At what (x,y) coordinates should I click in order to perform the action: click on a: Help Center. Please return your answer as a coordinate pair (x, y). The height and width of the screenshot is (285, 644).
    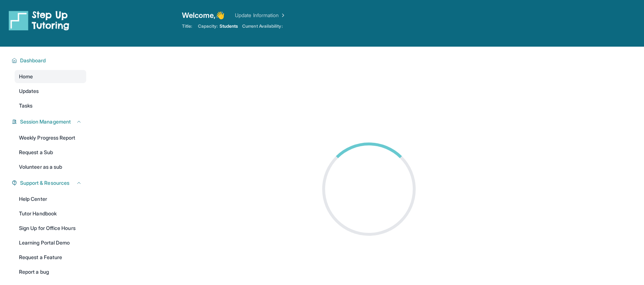
    Looking at the image, I should click on (50, 199).